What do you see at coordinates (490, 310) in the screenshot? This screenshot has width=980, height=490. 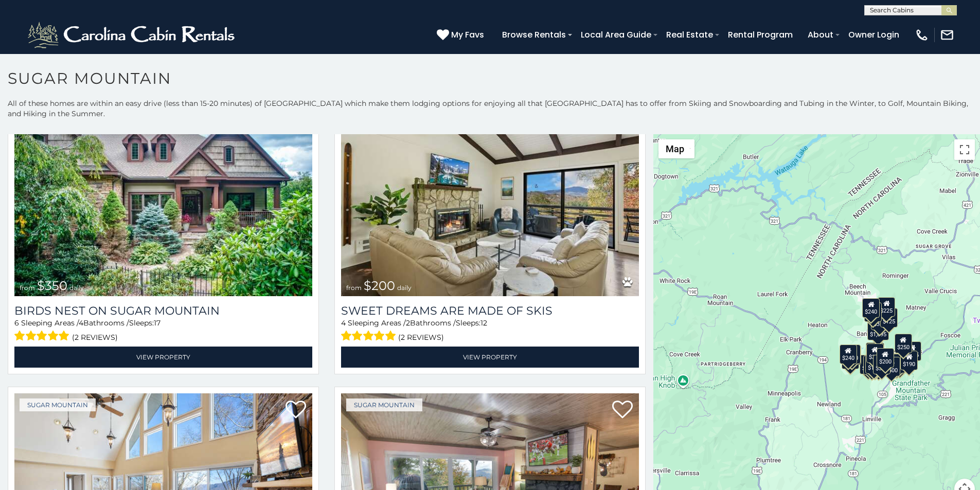 I see `h3: Sweet Dreams Are Made Of Skis` at bounding box center [490, 310].